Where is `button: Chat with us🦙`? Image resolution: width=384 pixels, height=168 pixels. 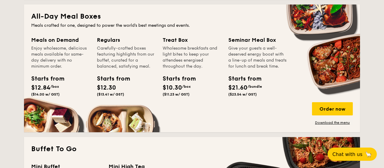
button: Chat with us🦙 is located at coordinates (353, 154).